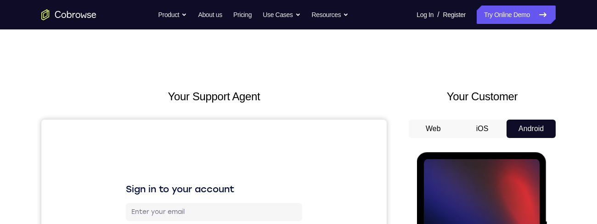 This screenshot has width=597, height=224. I want to click on button: Sign in, so click(173, 114).